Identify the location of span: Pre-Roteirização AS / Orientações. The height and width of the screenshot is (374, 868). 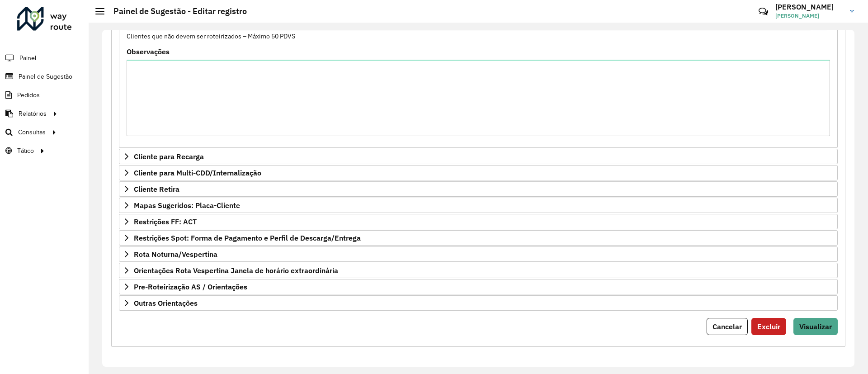
(191, 287).